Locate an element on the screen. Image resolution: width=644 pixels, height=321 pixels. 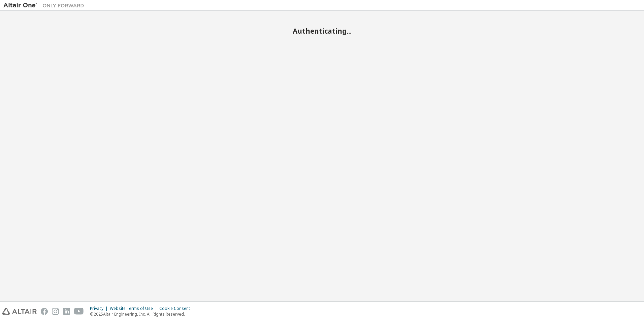
div: Cookie Consent is located at coordinates (176, 308).